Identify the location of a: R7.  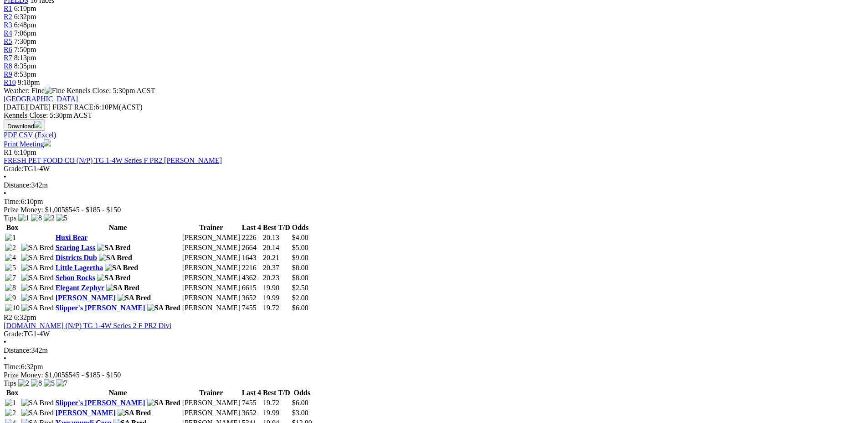
(8, 57).